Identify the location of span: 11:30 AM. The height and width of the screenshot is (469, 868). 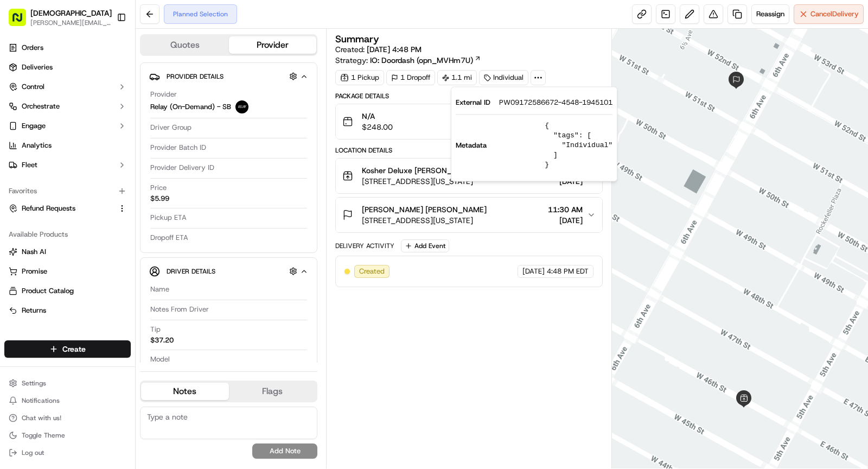
(566, 209).